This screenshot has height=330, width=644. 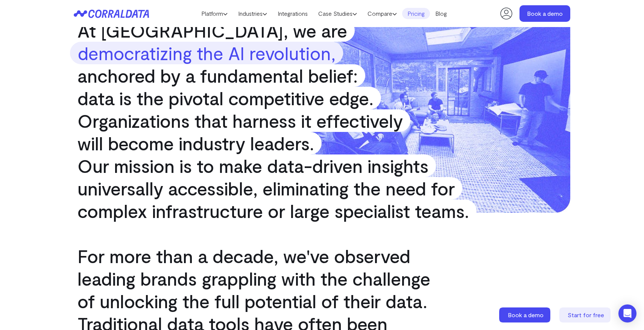 What do you see at coordinates (292, 14) in the screenshot?
I see `a: Integrations` at bounding box center [292, 14].